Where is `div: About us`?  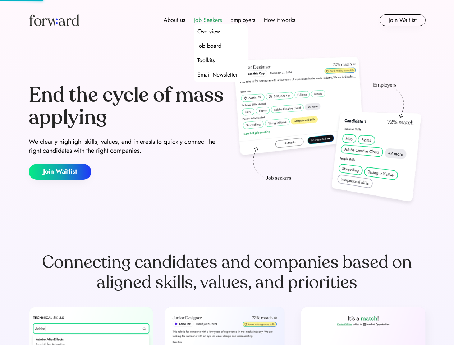
div: About us is located at coordinates (174, 20).